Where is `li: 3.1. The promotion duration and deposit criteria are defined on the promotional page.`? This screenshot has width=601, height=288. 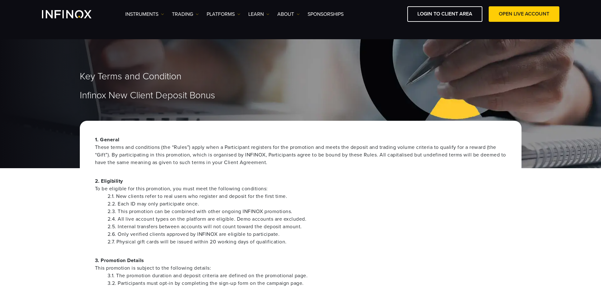
li: 3.1. The promotion duration and deposit criteria are defined on the promotional page. is located at coordinates (307, 275).